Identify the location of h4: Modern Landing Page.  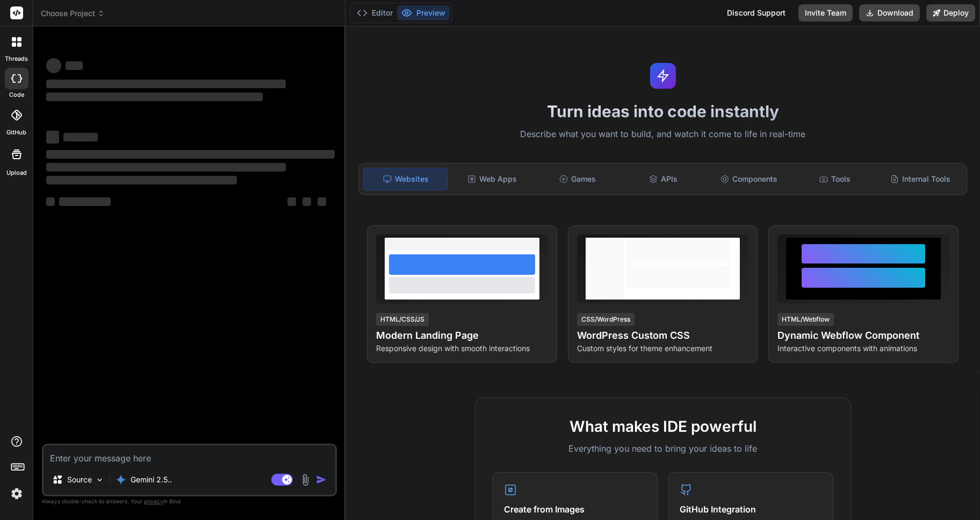
(462, 335).